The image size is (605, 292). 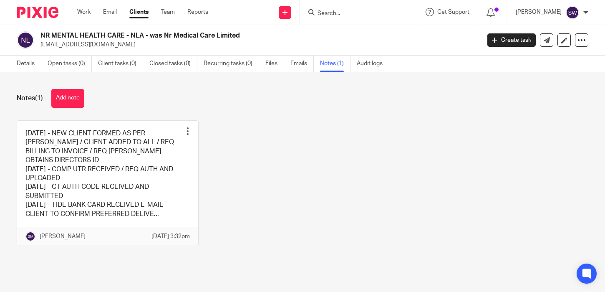 What do you see at coordinates (373, 63) in the screenshot?
I see `a: Audit logs` at bounding box center [373, 63].